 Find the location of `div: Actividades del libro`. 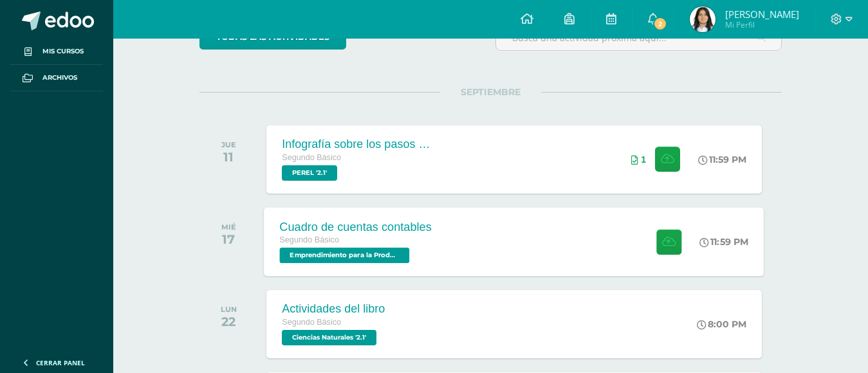

div: Actividades del libro is located at coordinates (334, 309).